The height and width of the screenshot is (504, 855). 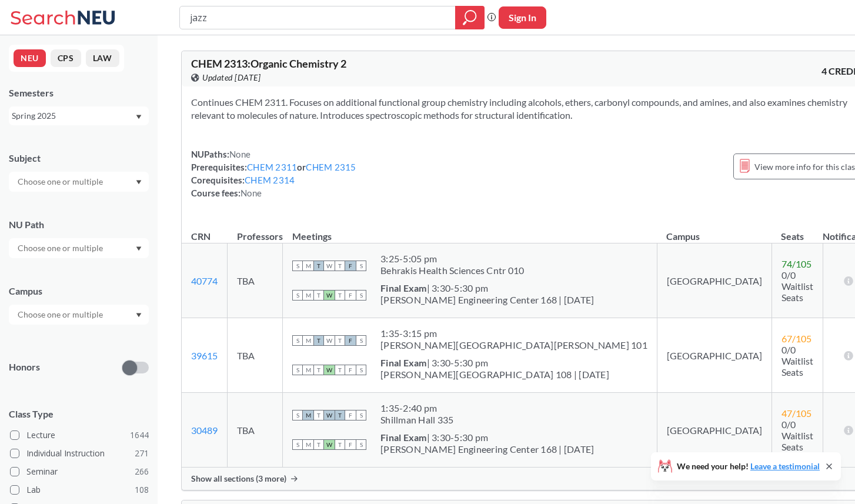 What do you see at coordinates (204, 280) in the screenshot?
I see `a: 40774` at bounding box center [204, 280].